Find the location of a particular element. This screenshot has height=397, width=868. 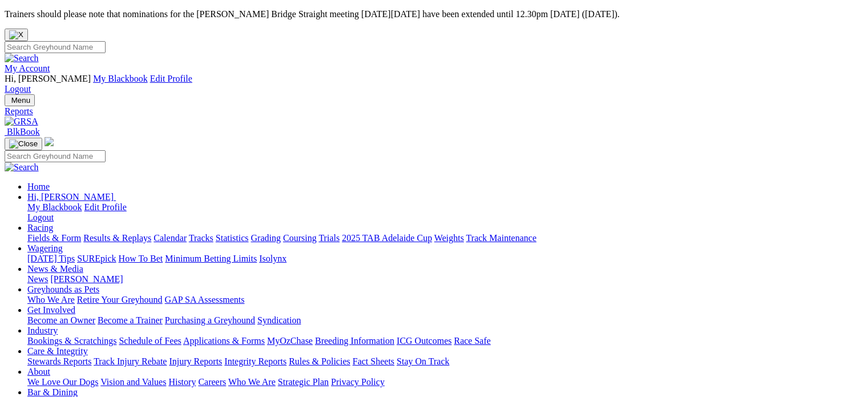

img: X is located at coordinates (16, 35).